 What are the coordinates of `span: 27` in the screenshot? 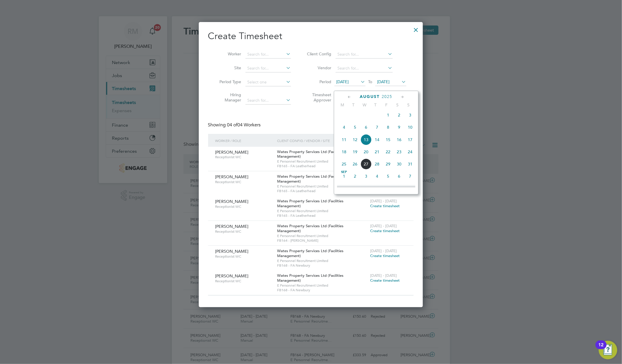 It's located at (366, 164).